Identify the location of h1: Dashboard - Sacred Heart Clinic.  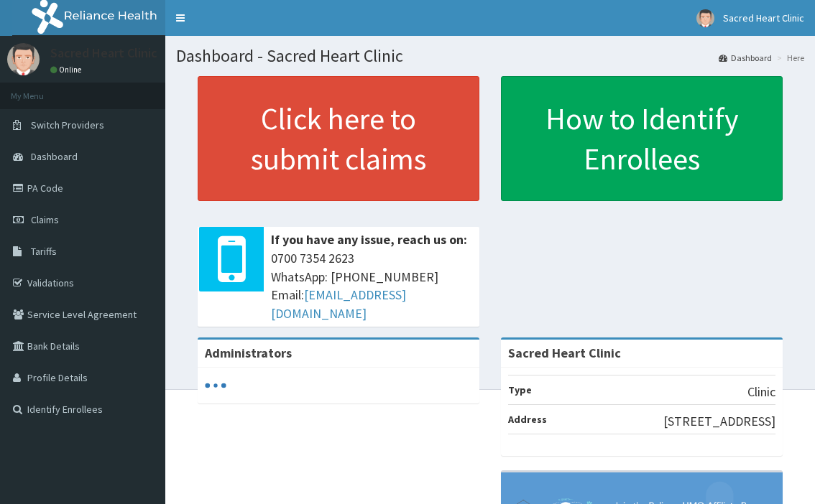
(490, 56).